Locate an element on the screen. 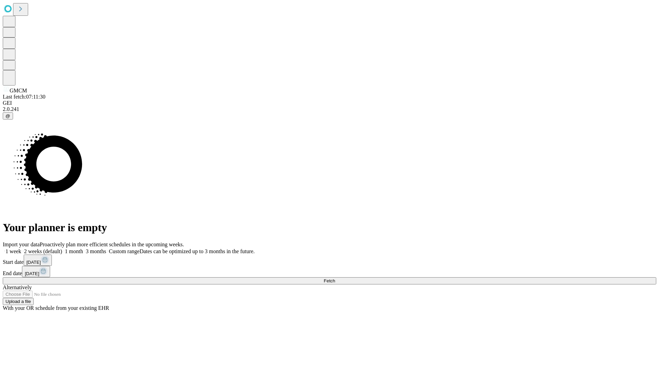  span: GMCM is located at coordinates (18, 90).